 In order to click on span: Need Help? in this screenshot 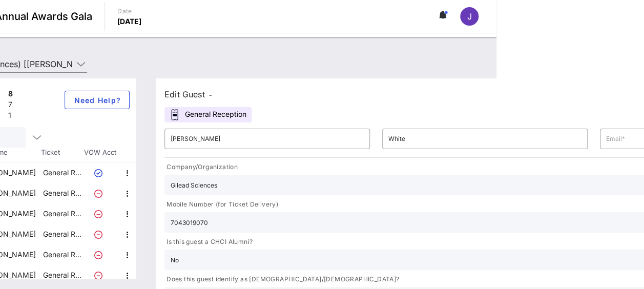, I will do `click(97, 100)`.